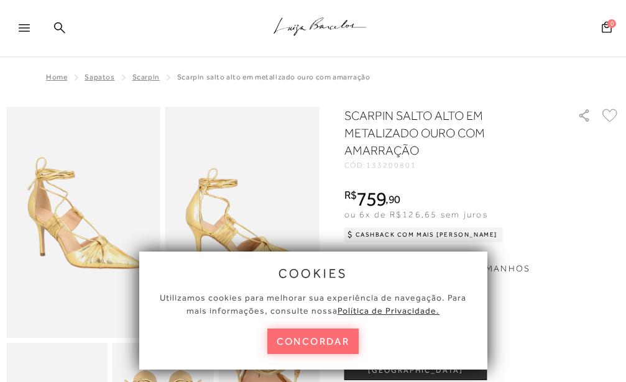  What do you see at coordinates (312, 304) in the screenshot?
I see `span: Utilizamos cookies para melhorar sua experiência de navegação. Para mais informações, consulte nossa` at bounding box center [312, 304].